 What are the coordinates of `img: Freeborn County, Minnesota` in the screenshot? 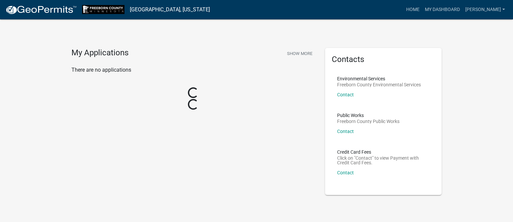 It's located at (103, 9).